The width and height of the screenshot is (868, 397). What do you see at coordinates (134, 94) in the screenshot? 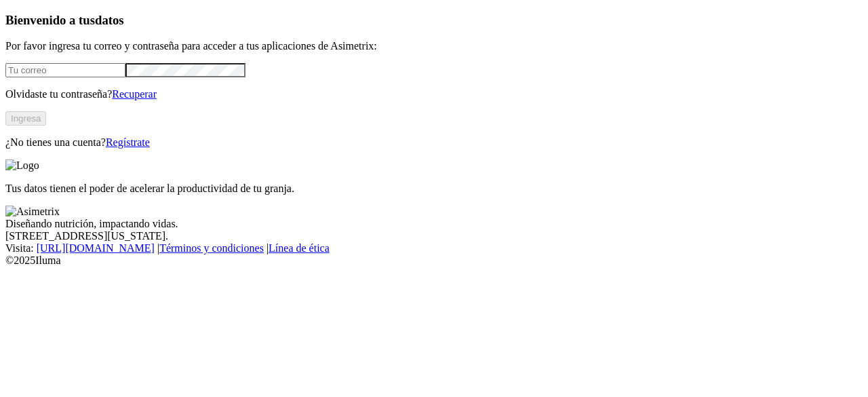
I see `a: Recuperar` at bounding box center [134, 94].